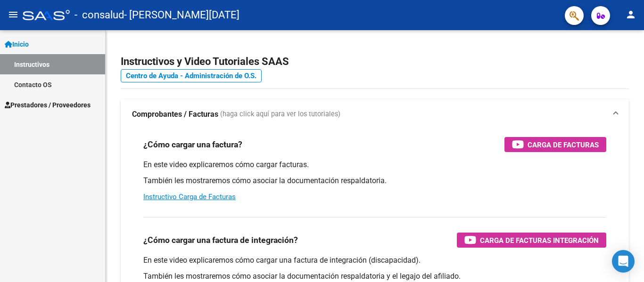  I want to click on div: Open Intercom Messenger, so click(623, 261).